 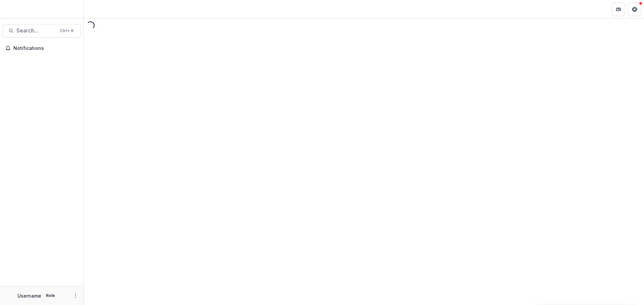 What do you see at coordinates (635, 9) in the screenshot?
I see `button: Get Help` at bounding box center [635, 9].